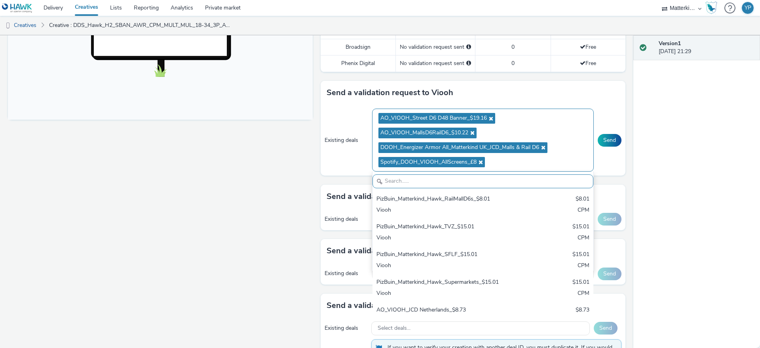  What do you see at coordinates (446, 282) in the screenshot?
I see `div: PizBuin_Matterkind_Hawk_Supermarkets_$15.01` at bounding box center [446, 282].